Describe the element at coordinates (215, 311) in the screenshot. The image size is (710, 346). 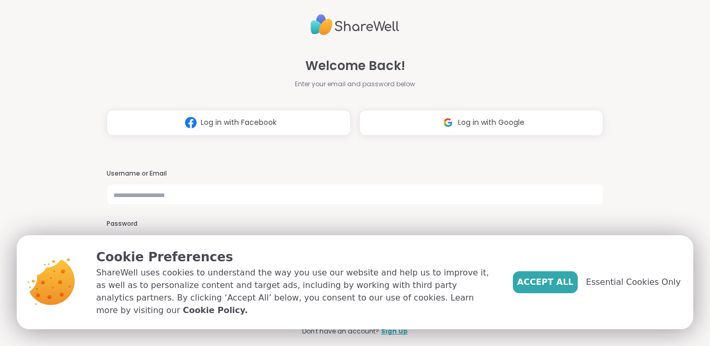
I see `a: Cookie Policy.` at that location.